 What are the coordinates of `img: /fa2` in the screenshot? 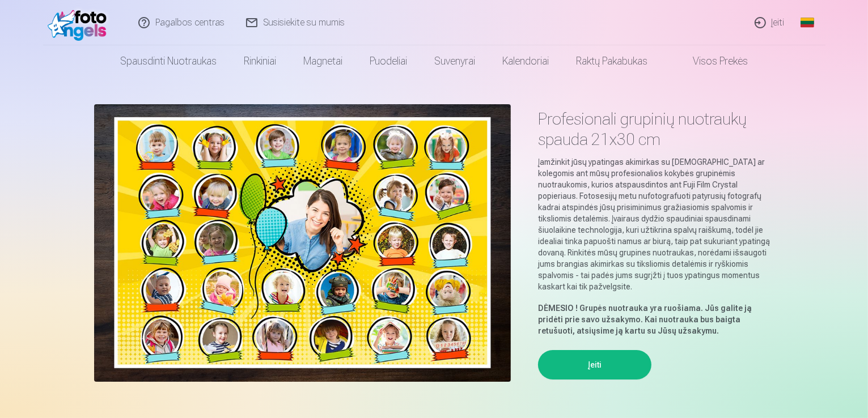 It's located at (80, 23).